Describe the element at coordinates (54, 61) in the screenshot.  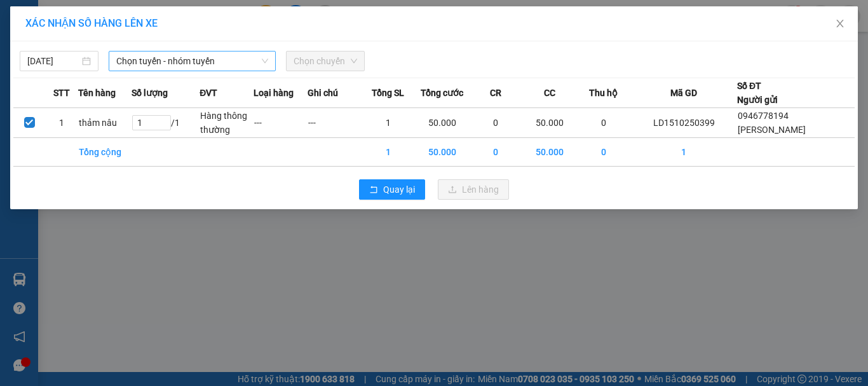
I see `input: 15/10/2025` at that location.